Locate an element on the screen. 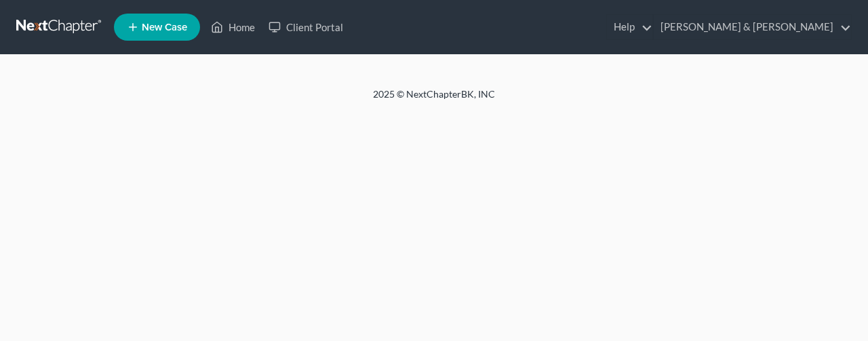 The height and width of the screenshot is (341, 868). div: 2025 © NextChapterBK, INC is located at coordinates (434, 100).